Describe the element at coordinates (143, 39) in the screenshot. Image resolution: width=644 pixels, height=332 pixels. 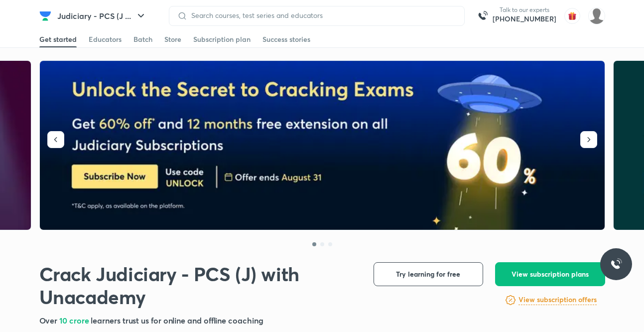
I see `div: Batch` at that location.